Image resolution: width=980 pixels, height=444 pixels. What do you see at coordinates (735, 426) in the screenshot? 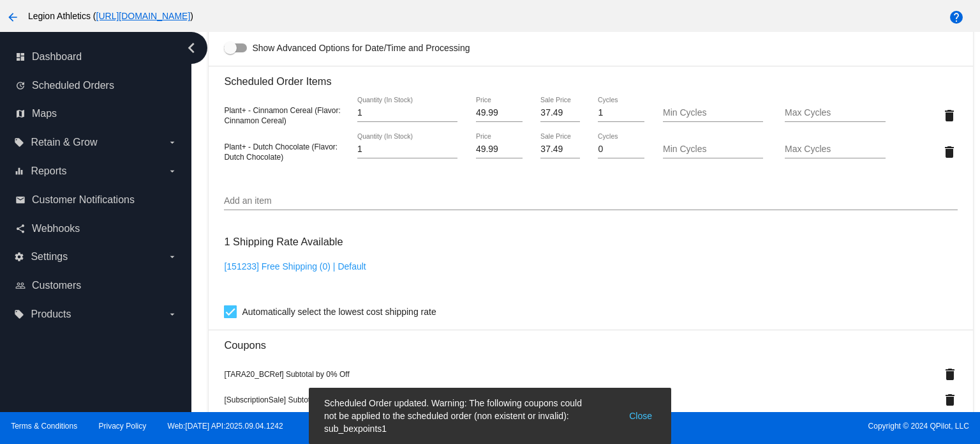
I see `span: Copyright © 2024 QPilot, LLC` at bounding box center [735, 426].